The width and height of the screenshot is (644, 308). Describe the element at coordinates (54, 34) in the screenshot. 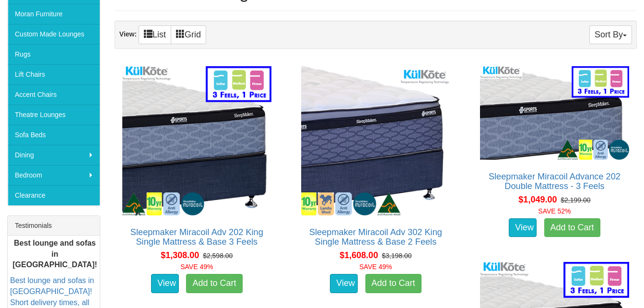

I see `a: Custom Made Lounges` at that location.